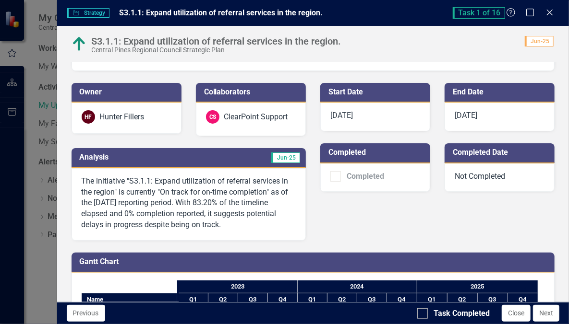  I want to click on span: Task 1 of 16, so click(478, 13).